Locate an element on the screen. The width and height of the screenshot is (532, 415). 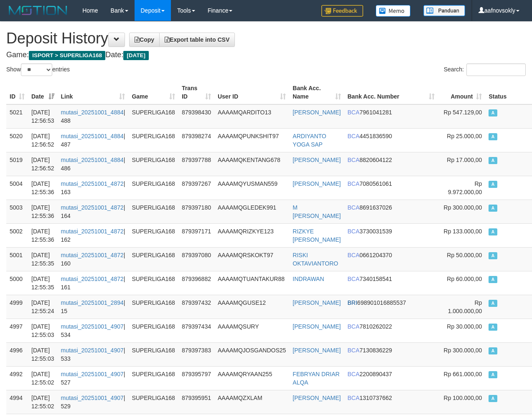
td: | 529 is located at coordinates (93, 402).